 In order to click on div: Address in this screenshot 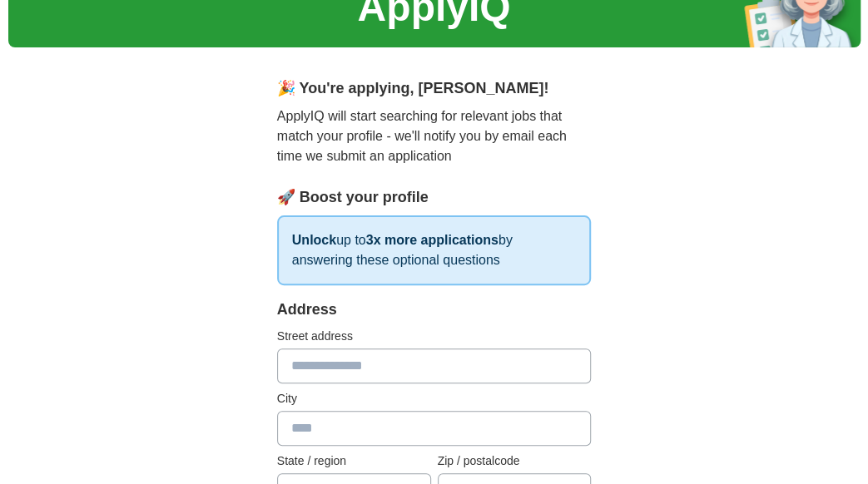, I will do `click(435, 309)`.